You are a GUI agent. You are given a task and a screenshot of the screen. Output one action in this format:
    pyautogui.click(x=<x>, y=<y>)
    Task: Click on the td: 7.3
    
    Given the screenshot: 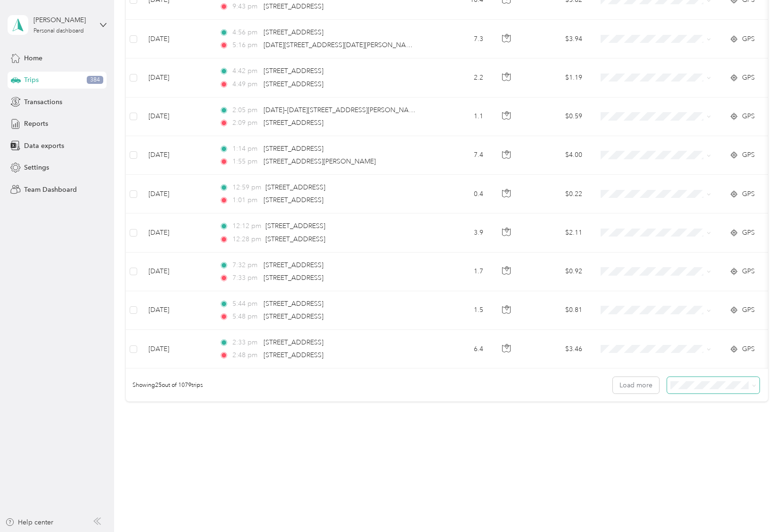 What is the action you would take?
    pyautogui.click(x=459, y=39)
    